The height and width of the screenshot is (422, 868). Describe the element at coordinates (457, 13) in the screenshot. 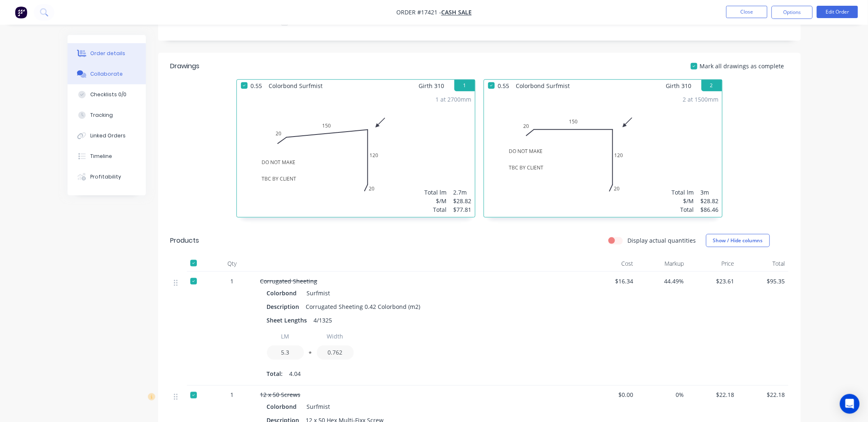

I see `a: Cash Sale` at that location.